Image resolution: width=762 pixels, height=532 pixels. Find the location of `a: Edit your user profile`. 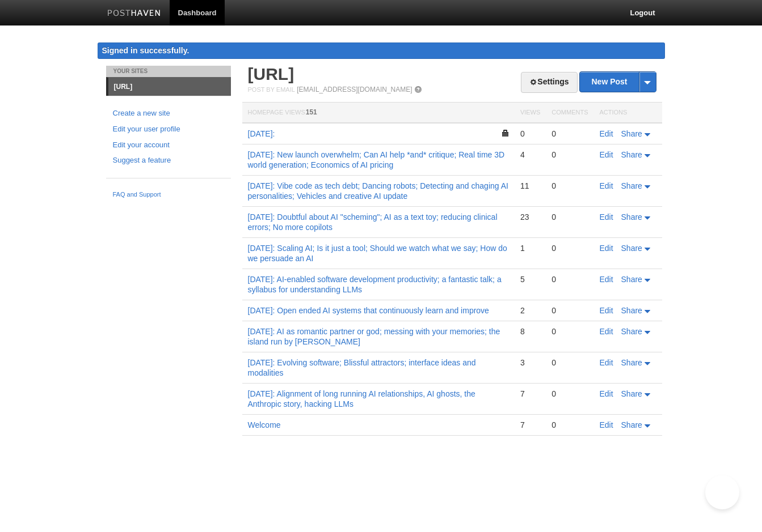

a: Edit your user profile is located at coordinates (168, 129).